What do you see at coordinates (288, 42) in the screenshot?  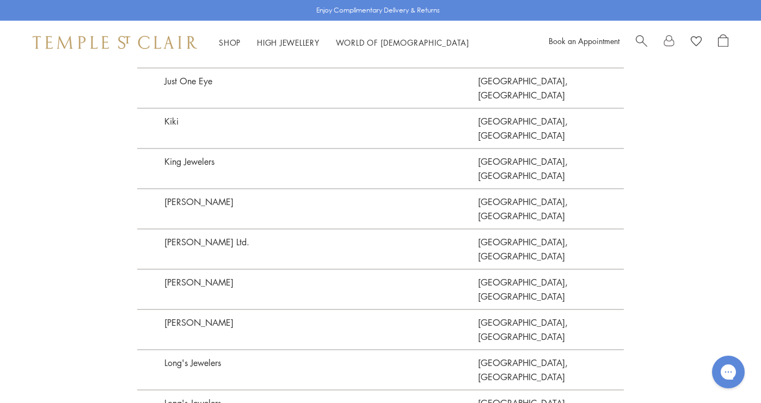 I see `a: High JewelleryHigh Jewellery` at bounding box center [288, 42].